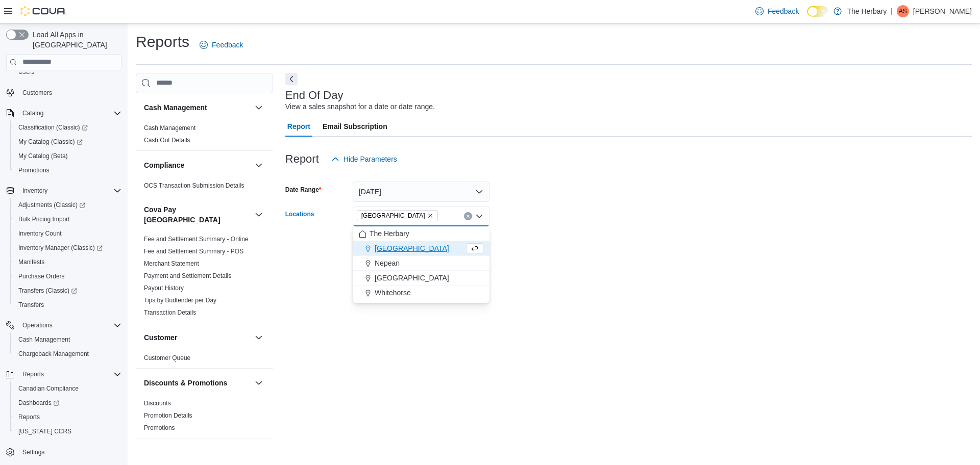  Describe the element at coordinates (170, 312) in the screenshot. I see `span: Transaction Details` at that location.